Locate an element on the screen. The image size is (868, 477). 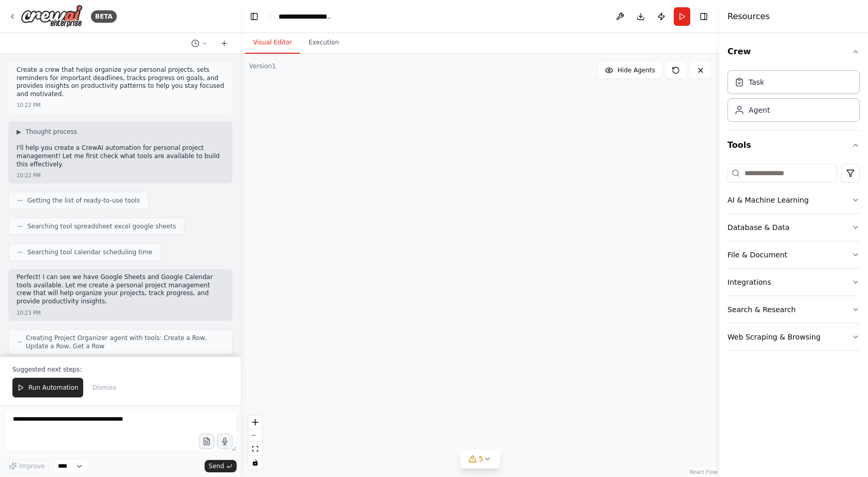
p: Suggested next steps: is located at coordinates (120, 369).